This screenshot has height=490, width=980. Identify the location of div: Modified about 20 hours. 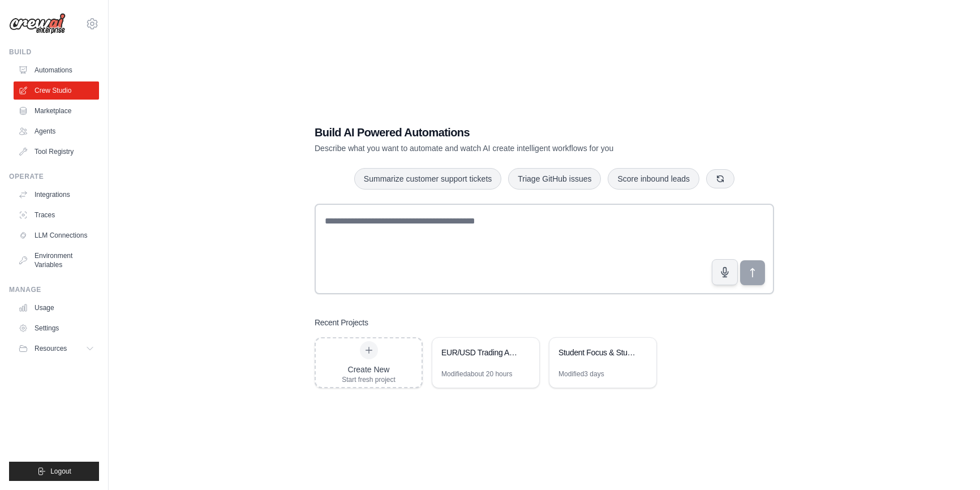
(477, 374).